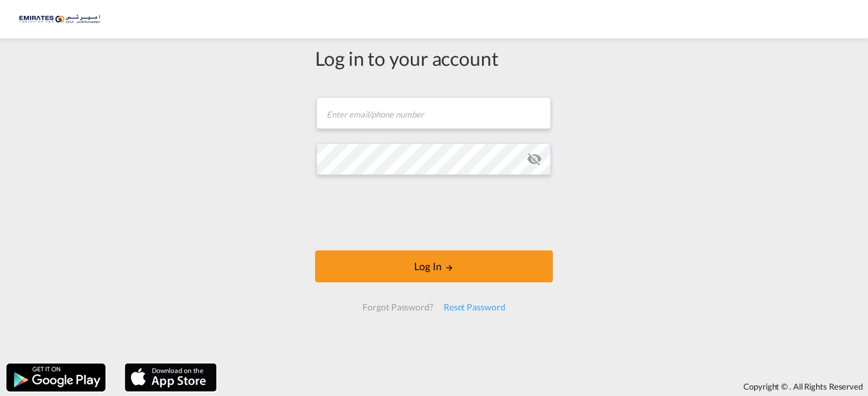 This screenshot has height=396, width=868. Describe the element at coordinates (398, 307) in the screenshot. I see `div: Forgot Password?` at that location.